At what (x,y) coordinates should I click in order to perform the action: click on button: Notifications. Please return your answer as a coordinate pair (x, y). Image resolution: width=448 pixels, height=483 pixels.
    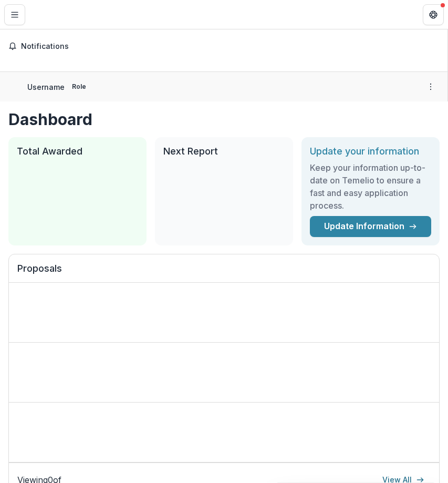
    Looking at the image, I should click on (223, 46).